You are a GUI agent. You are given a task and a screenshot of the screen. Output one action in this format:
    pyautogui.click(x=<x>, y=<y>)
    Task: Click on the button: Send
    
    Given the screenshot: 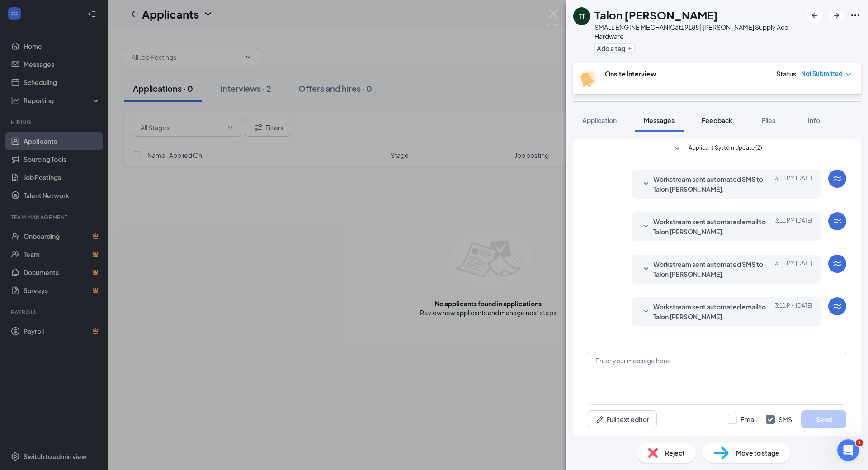 What is the action you would take?
    pyautogui.click(x=824, y=419)
    